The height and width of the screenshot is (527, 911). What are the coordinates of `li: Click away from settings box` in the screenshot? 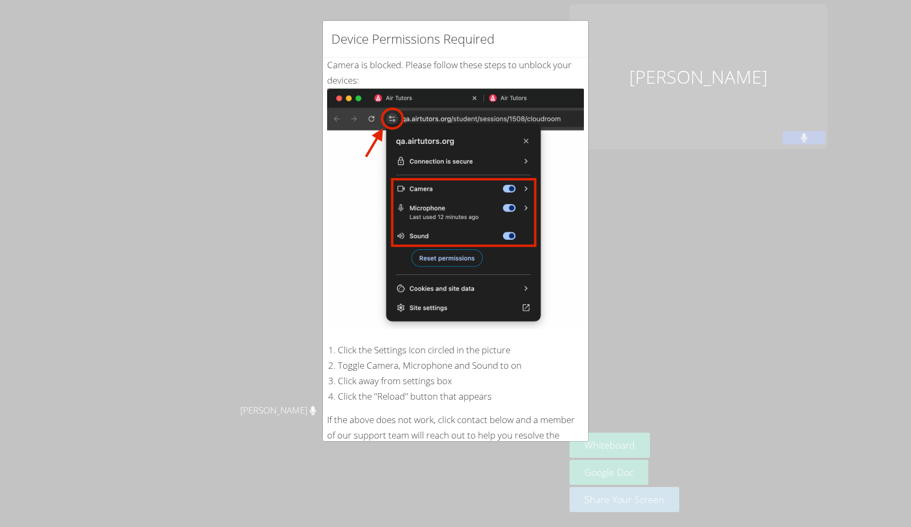 It's located at (461, 381).